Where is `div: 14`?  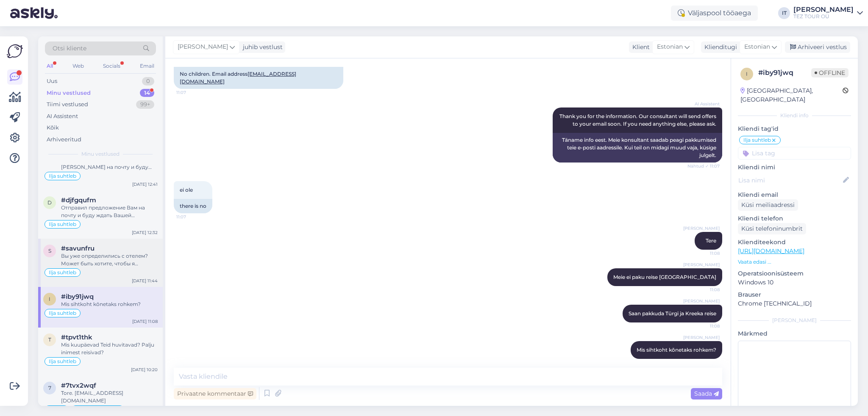 div: 14 is located at coordinates (147, 93).